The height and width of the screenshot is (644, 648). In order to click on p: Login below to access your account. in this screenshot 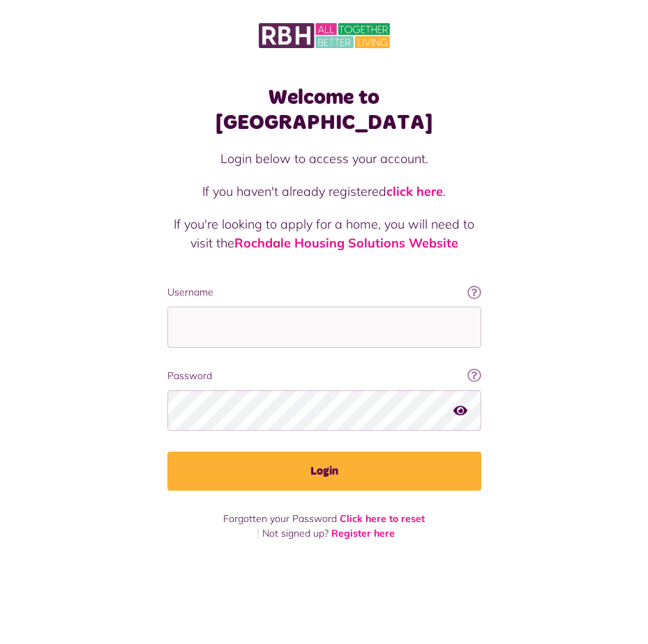, I will do `click(324, 158)`.